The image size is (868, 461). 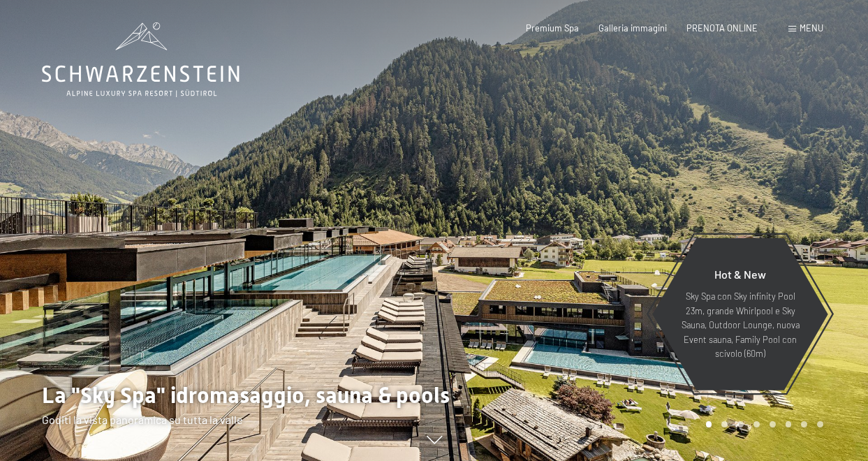 What do you see at coordinates (804, 424) in the screenshot?
I see `div: Carousel Page 7` at bounding box center [804, 424].